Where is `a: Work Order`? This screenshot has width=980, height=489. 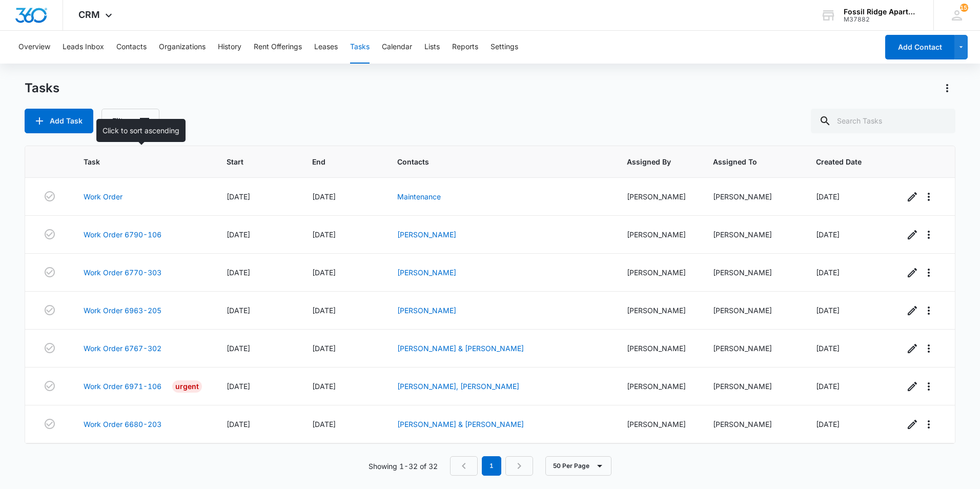
a: Work Order is located at coordinates (103, 196).